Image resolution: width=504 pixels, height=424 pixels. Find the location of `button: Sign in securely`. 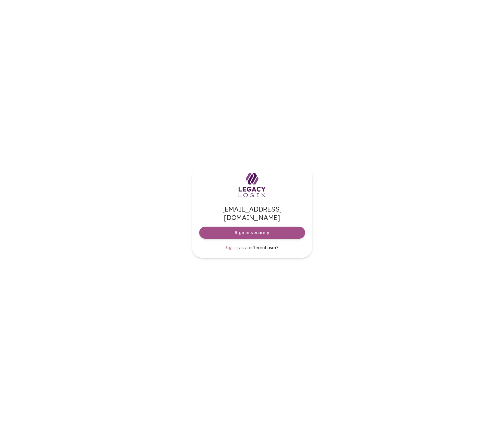

button: Sign in securely is located at coordinates (252, 233).